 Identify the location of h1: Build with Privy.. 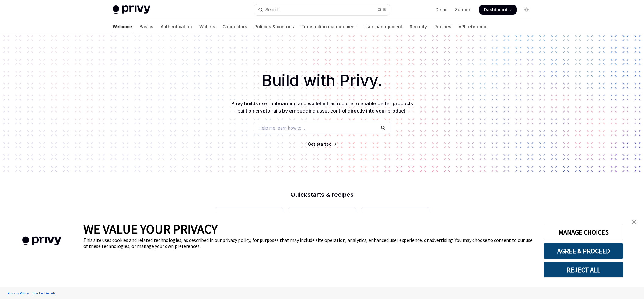
(322, 81).